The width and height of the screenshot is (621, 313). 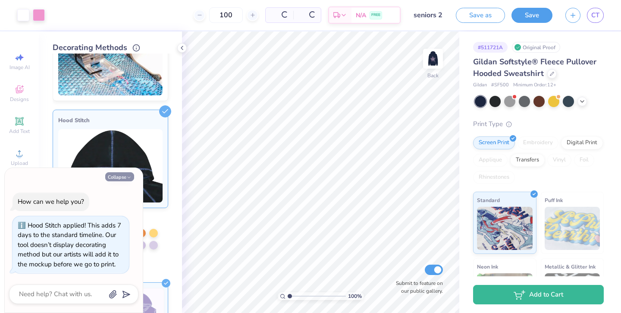 I want to click on div: Hood Stitch applied! This adds 7 days to the standard timeline. Our tool doesn’t display decorati..., so click(x=69, y=245).